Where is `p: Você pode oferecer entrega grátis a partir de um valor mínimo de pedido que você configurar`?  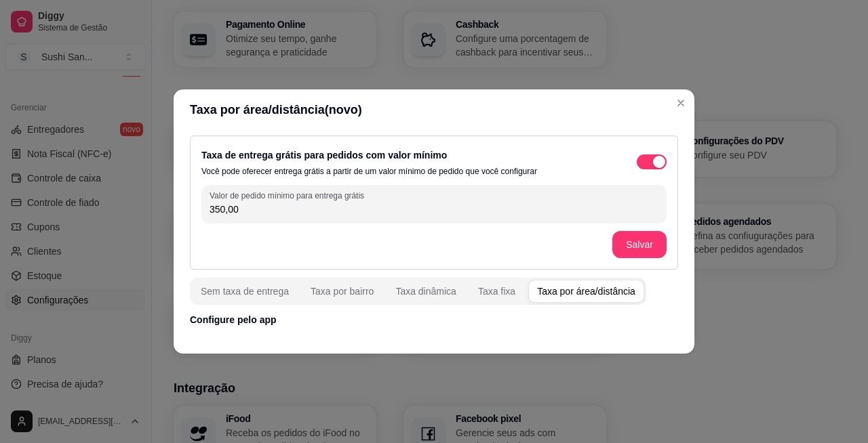
p: Você pode oferecer entrega grátis a partir de um valor mínimo de pedido que você configurar is located at coordinates (369, 172).